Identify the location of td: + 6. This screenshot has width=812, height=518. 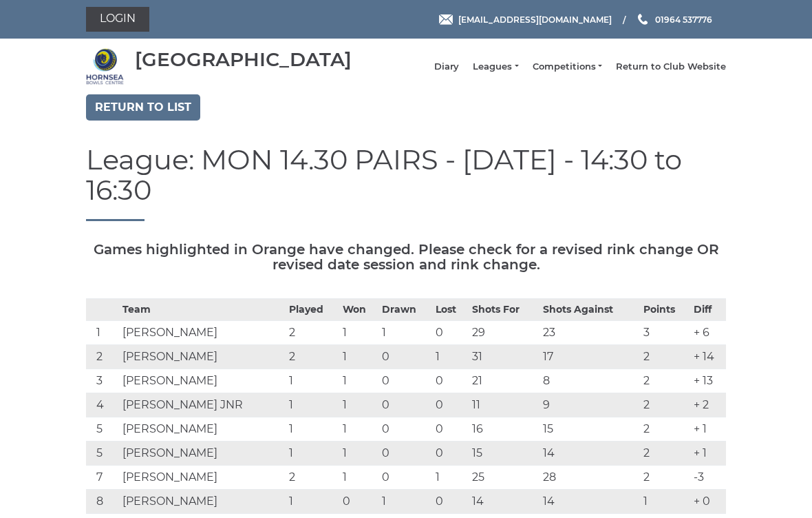
(709, 333).